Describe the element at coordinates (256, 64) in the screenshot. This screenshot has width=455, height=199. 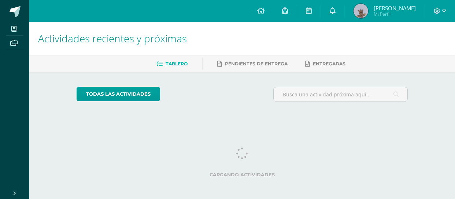
I see `span: Pendientes de entrega` at that location.